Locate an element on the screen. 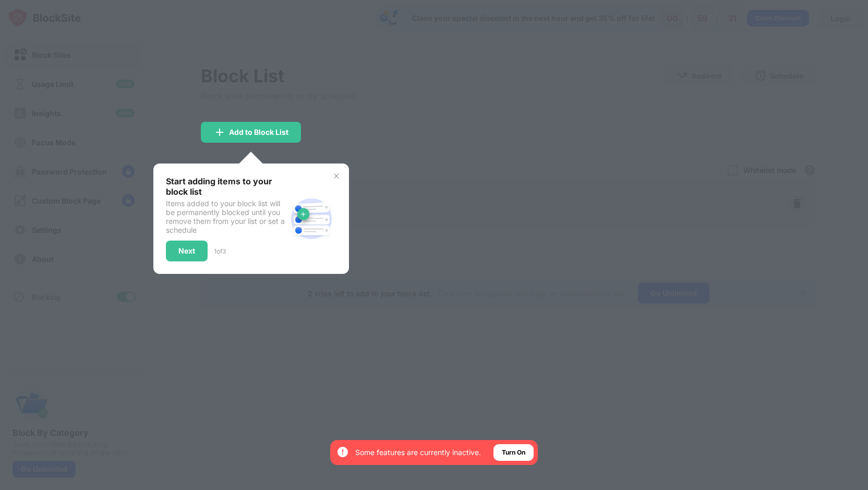  div: Start adding items to your block list is located at coordinates (226, 187).